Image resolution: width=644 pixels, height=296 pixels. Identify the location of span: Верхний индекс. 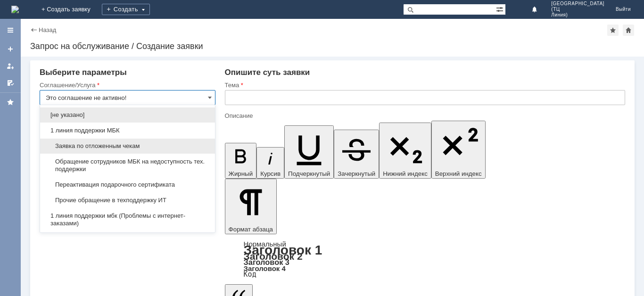
(458, 173).